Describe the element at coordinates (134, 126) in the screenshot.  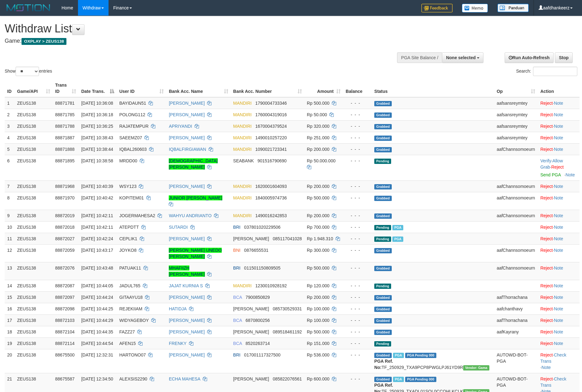
I see `span: RAJATEMPUR` at that location.